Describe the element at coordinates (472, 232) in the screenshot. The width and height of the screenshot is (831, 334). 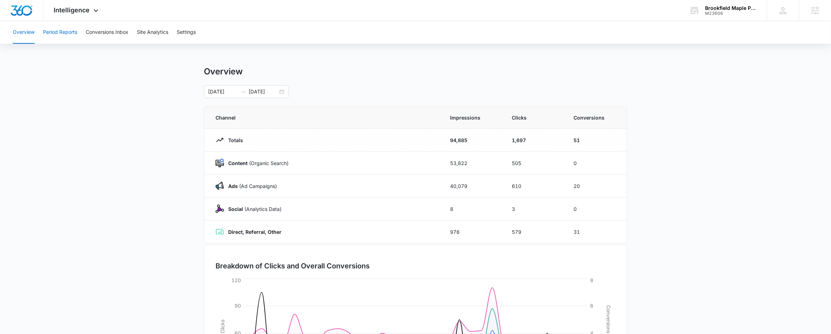
I see `td: 976` at that location.